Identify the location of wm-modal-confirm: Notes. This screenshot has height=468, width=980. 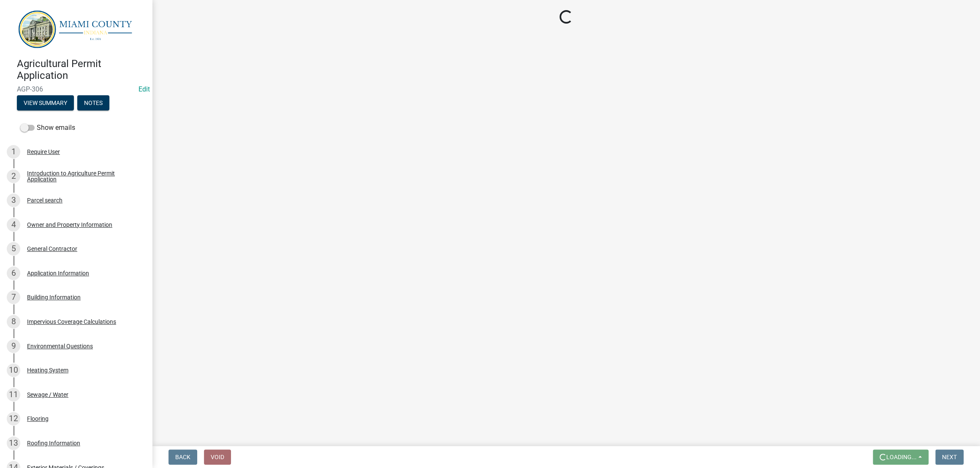
(93, 103).